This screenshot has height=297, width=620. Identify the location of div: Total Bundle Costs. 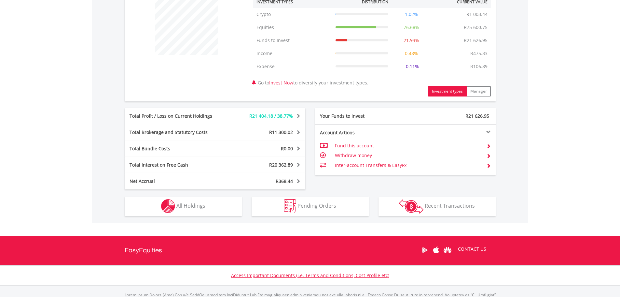
(177, 148).